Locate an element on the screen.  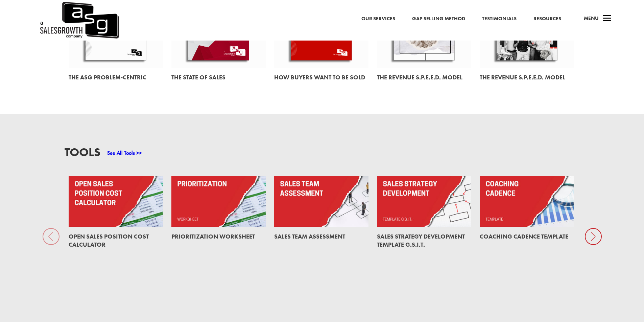
a: Sales Team Assessment is located at coordinates (309, 236).